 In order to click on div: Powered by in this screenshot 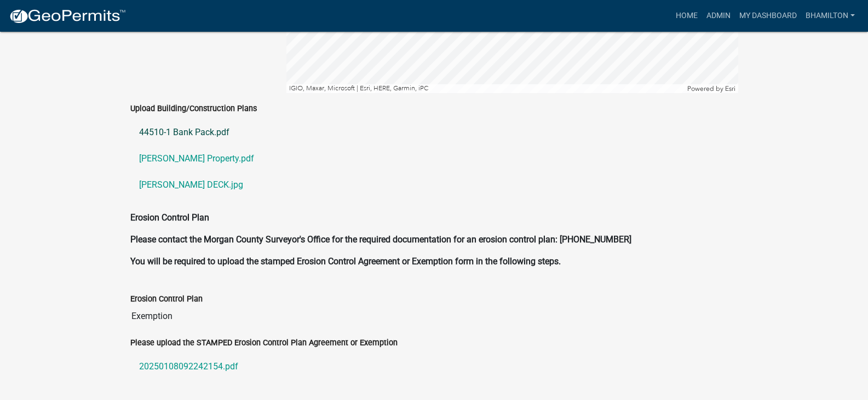, I will do `click(711, 89)`.